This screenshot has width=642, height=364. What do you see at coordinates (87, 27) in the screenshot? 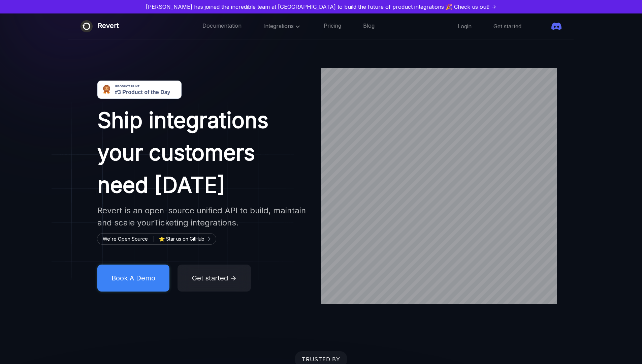
I see `img: Revert logo` at bounding box center [87, 27].